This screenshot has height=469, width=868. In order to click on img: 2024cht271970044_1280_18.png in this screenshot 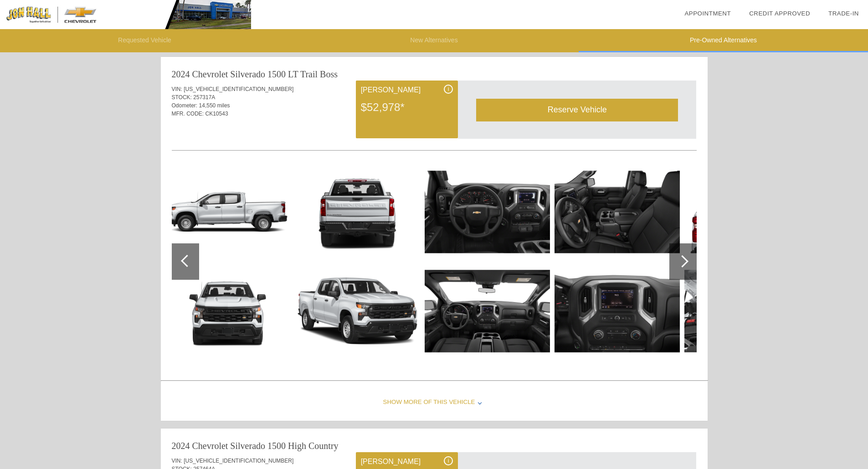, I will do `click(617, 311)`.